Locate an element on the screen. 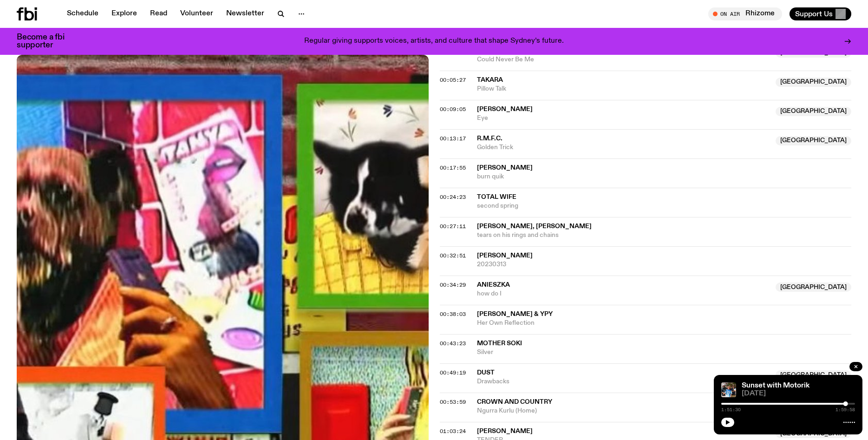 The height and width of the screenshot is (440, 868). span: R.M.F.C. is located at coordinates (490, 138).